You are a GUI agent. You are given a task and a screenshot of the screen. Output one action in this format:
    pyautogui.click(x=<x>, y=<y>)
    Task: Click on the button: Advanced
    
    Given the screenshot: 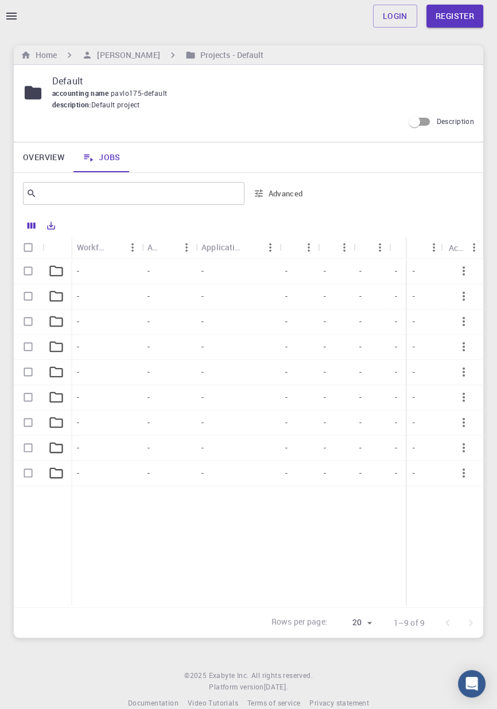 What is the action you would take?
    pyautogui.click(x=279, y=194)
    